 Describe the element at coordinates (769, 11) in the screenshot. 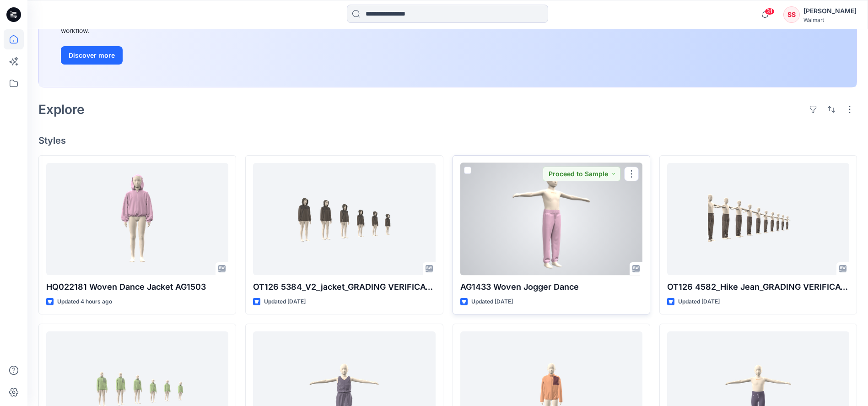

I see `span: 31` at that location.